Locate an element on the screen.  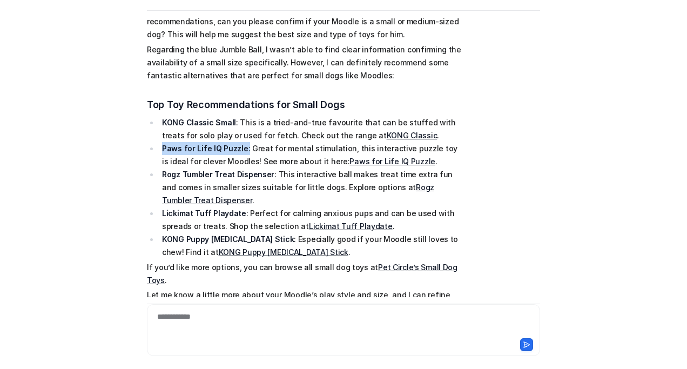
a: Paws for Life IQ Puzzle is located at coordinates (392, 161).